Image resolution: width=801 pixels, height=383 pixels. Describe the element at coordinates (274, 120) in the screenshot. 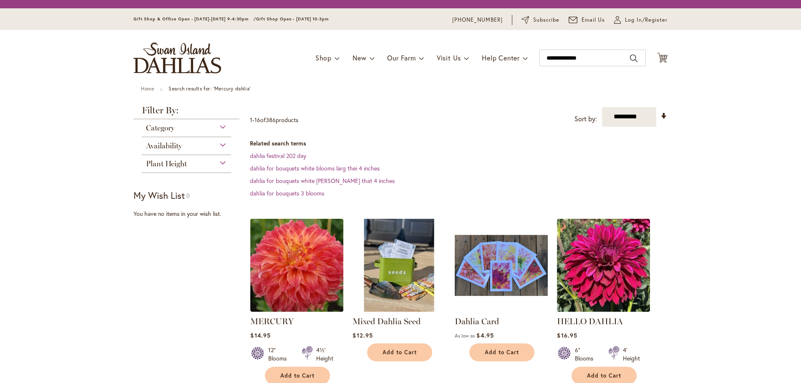

I see `p: - of products` at that location.